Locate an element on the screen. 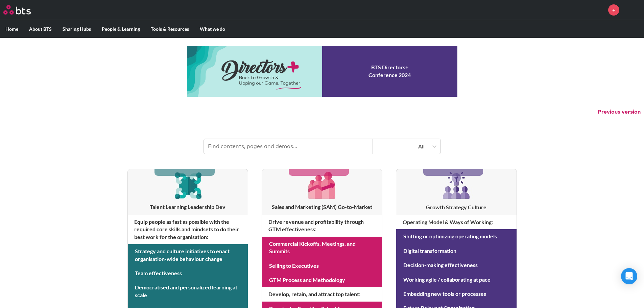 Image resolution: width=644 pixels, height=308 pixels. div: Open Intercom Messenger is located at coordinates (629, 276).